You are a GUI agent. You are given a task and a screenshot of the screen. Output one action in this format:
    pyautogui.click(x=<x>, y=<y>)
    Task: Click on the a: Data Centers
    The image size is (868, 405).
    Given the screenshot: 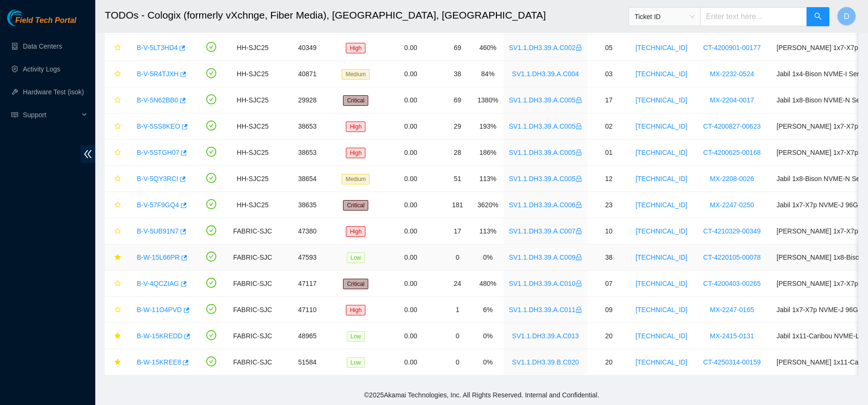 What is the action you would take?
    pyautogui.click(x=42, y=46)
    